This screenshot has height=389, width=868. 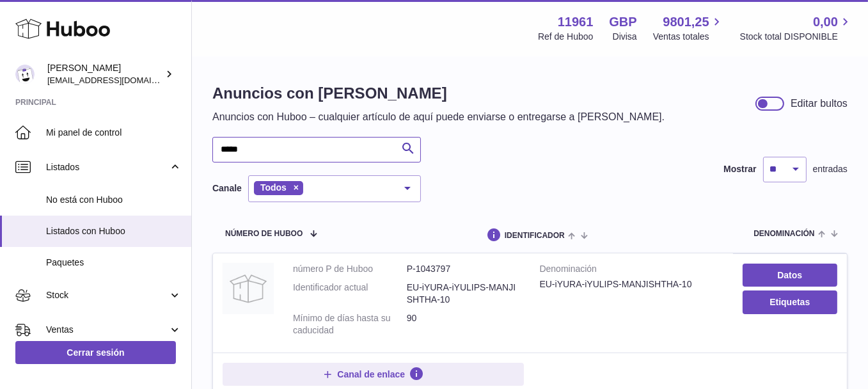 I want to click on span: entradas, so click(x=831, y=169).